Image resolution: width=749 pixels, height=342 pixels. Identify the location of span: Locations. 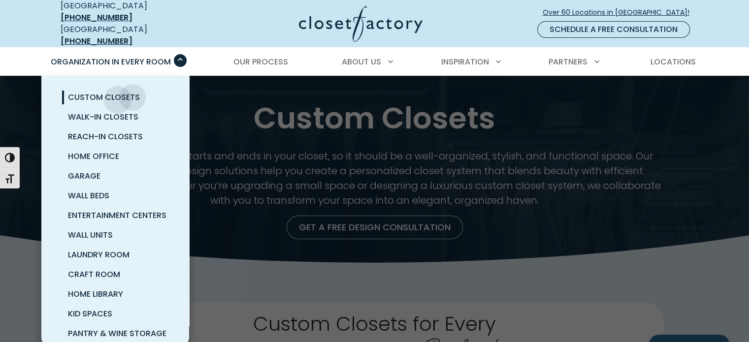
(672, 62).